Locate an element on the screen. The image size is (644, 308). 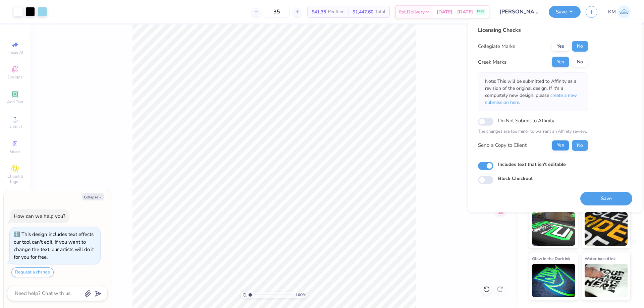
span: Clipart & logos is located at coordinates (15, 179).